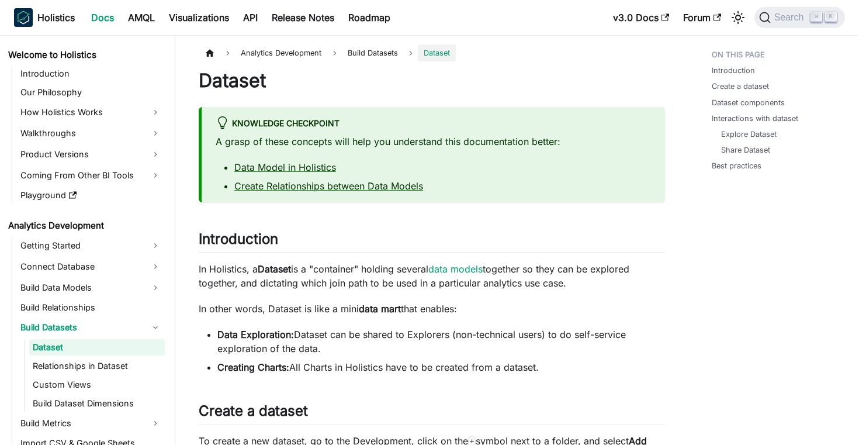  Describe the element at coordinates (748, 134) in the screenshot. I see `a: Explore Dataset` at that location.